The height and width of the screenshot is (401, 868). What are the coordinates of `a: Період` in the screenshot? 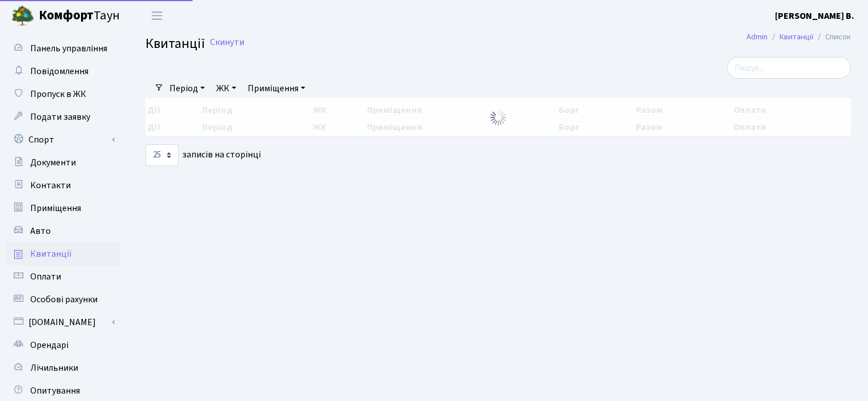 It's located at (187, 88).